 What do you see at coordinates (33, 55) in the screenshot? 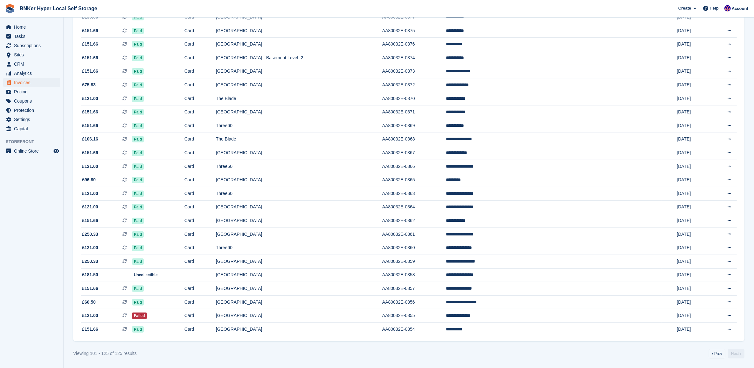
I see `span: Sites` at bounding box center [33, 55].